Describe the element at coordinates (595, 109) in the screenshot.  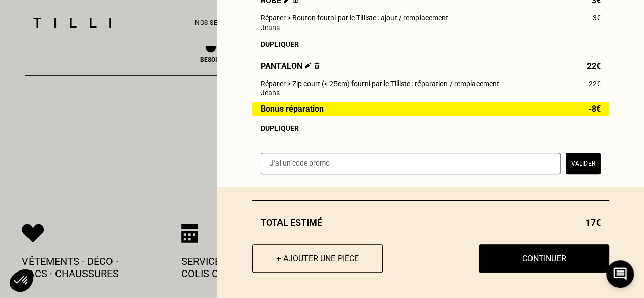
I see `span: -8€` at that location.